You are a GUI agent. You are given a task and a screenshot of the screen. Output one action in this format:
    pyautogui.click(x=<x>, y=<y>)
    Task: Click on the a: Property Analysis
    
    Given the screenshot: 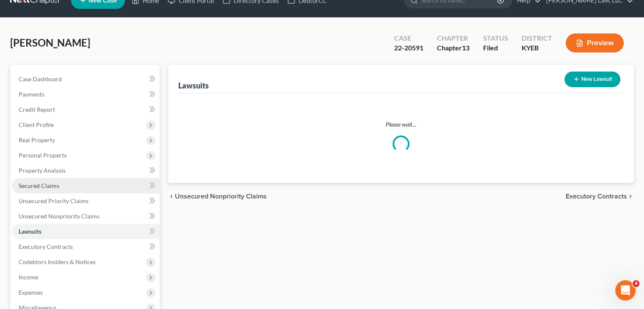 What is the action you would take?
    pyautogui.click(x=86, y=171)
    